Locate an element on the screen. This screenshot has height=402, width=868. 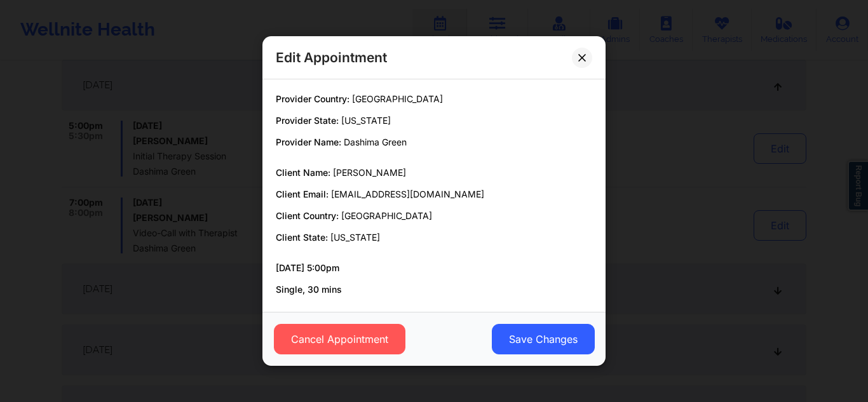
p: Client Country: is located at coordinates (434, 216).